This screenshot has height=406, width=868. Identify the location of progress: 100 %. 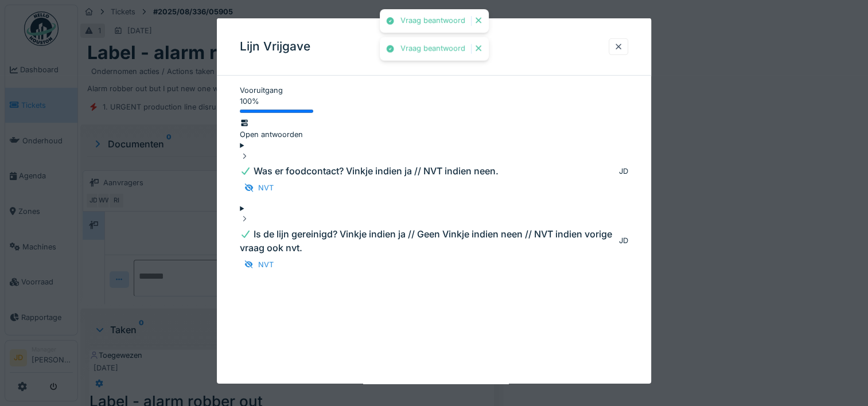
(277, 111).